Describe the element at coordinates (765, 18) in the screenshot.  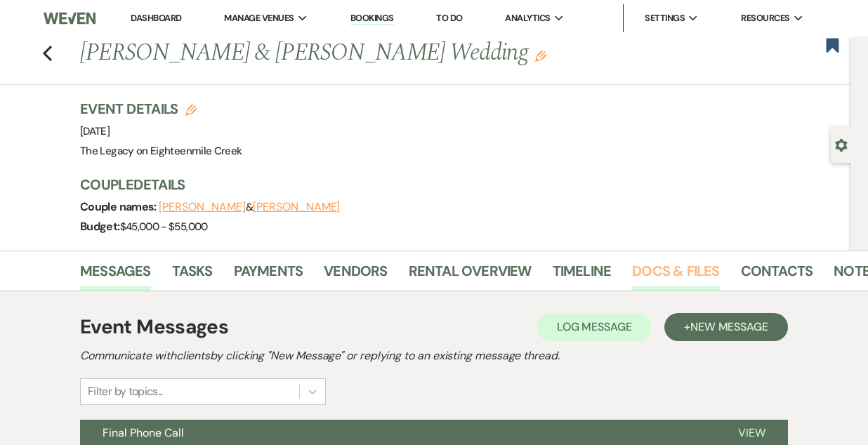
I see `span: Resources` at that location.